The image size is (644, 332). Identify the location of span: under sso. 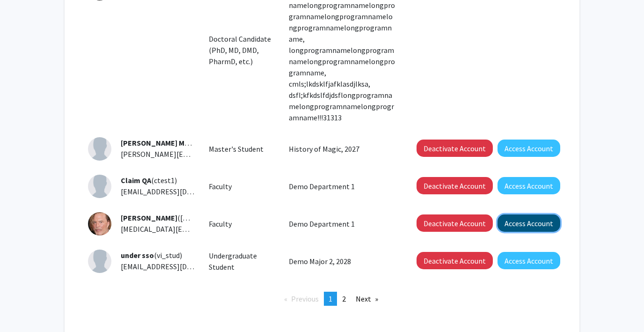
(137, 255).